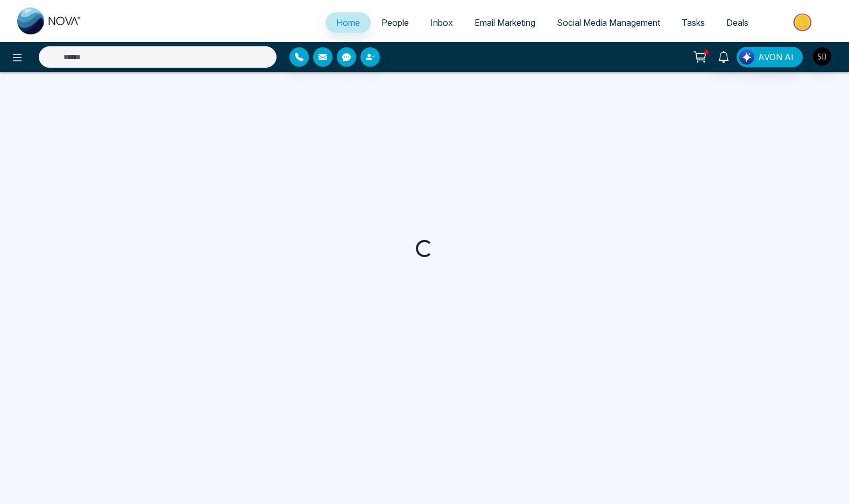 This screenshot has height=504, width=849. Describe the element at coordinates (737, 23) in the screenshot. I see `span: Deals` at that location.